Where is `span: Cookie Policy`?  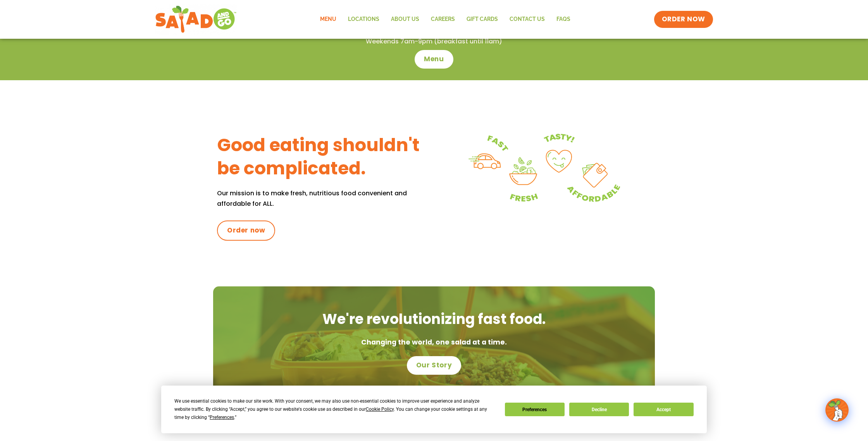 span: Cookie Policy is located at coordinates (380, 410).